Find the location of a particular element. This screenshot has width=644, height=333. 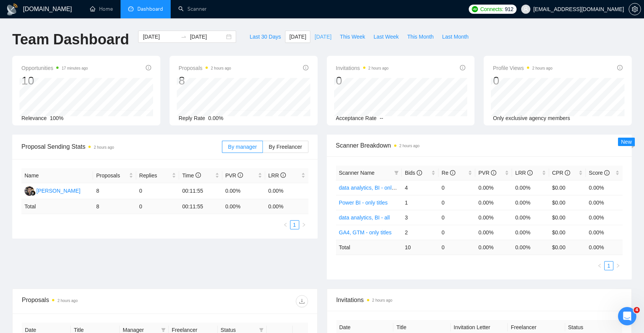

span: dashboard is located at coordinates (131, 9).